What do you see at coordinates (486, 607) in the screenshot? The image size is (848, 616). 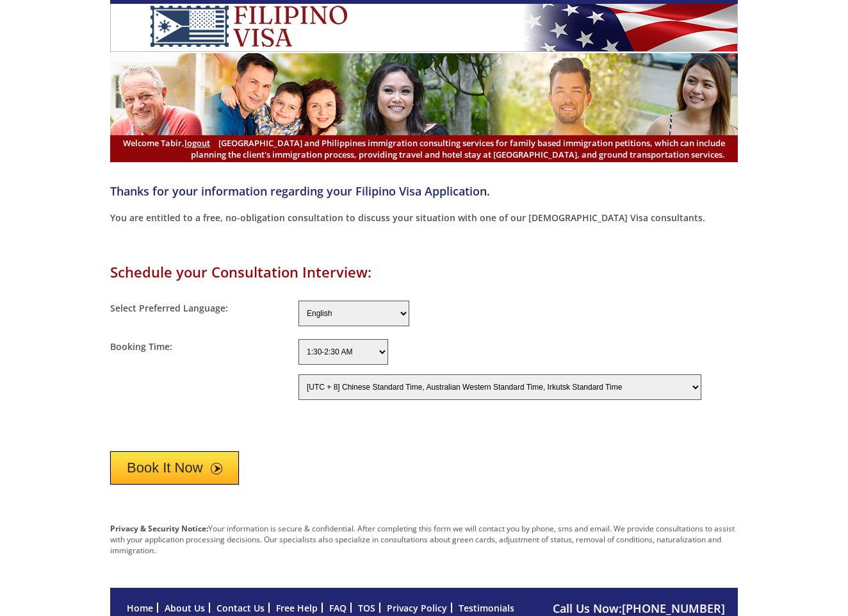 I see `a: Testimonials` at bounding box center [486, 607].